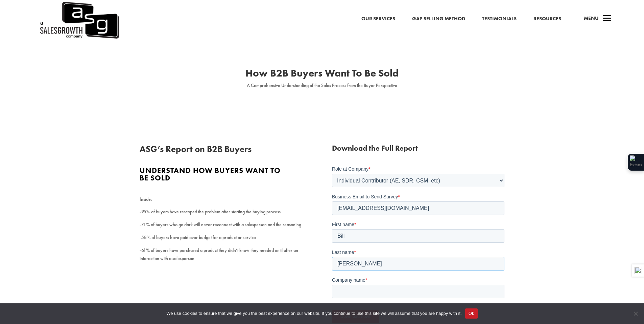  What do you see at coordinates (322, 73) in the screenshot?
I see `span: How B2B Buyers Want To Be Sold` at bounding box center [322, 73].